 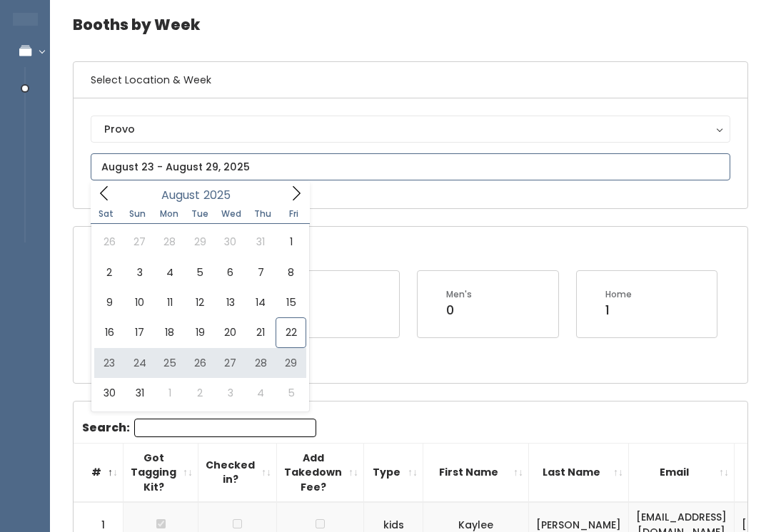 I want to click on input: Year, so click(x=222, y=194).